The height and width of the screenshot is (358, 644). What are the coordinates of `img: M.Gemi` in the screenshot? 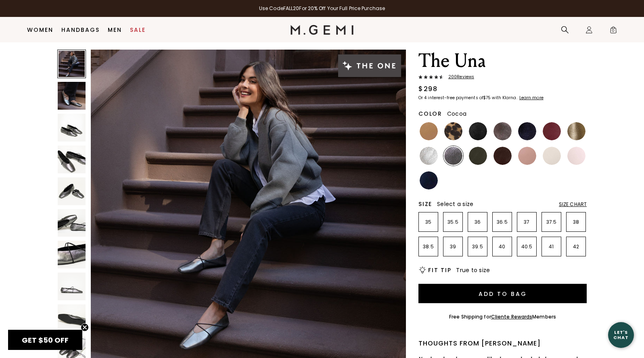 It's located at (322, 30).